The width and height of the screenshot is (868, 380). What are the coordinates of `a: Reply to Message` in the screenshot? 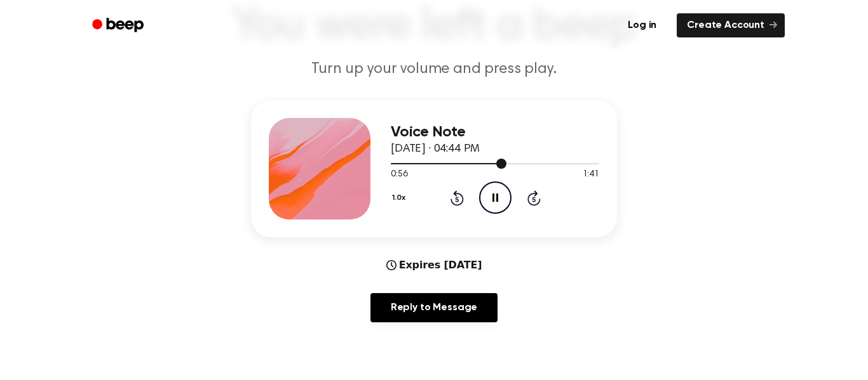 It's located at (434, 308).